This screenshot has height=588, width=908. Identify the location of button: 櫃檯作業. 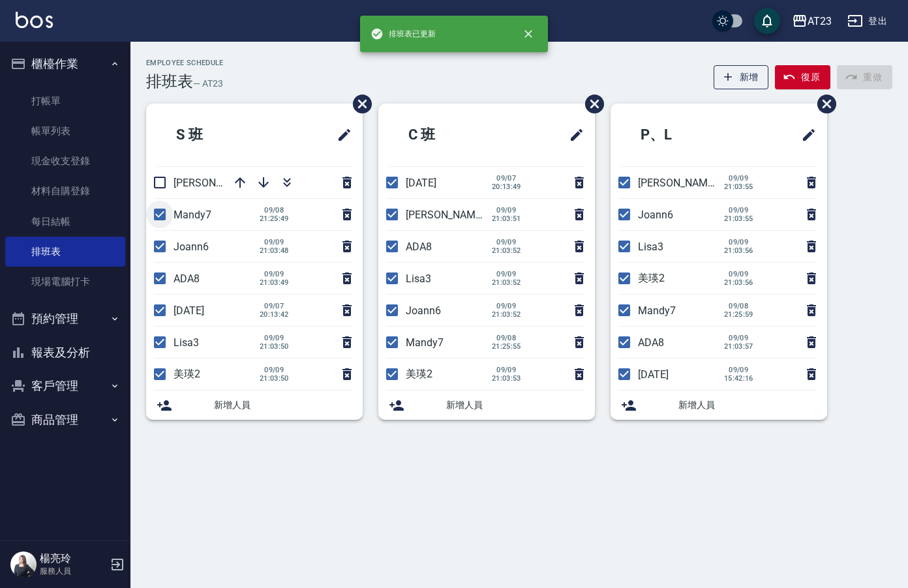
(66, 64).